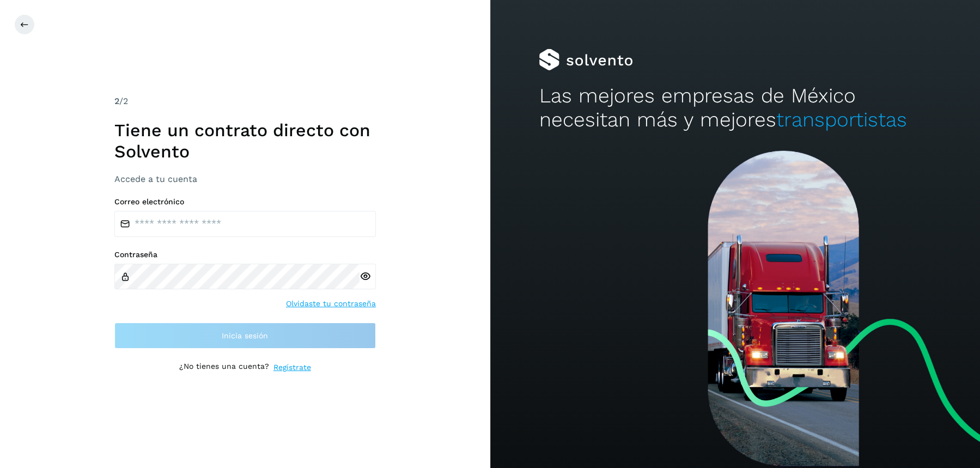 This screenshot has width=980, height=468. Describe the element at coordinates (841, 119) in the screenshot. I see `span: transportistas` at that location.